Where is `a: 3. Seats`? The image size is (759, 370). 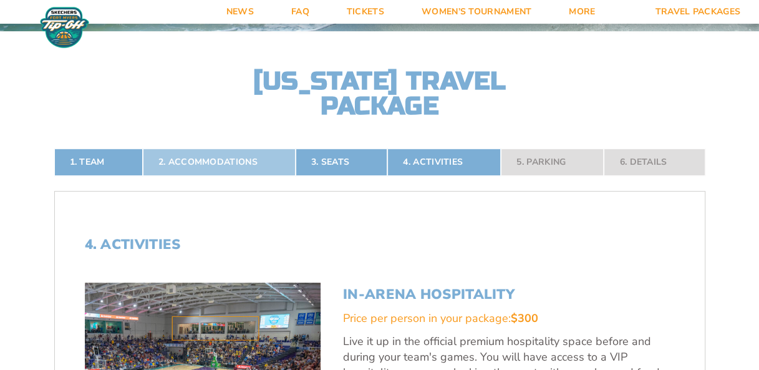
a: 3. Seats is located at coordinates (341, 162).